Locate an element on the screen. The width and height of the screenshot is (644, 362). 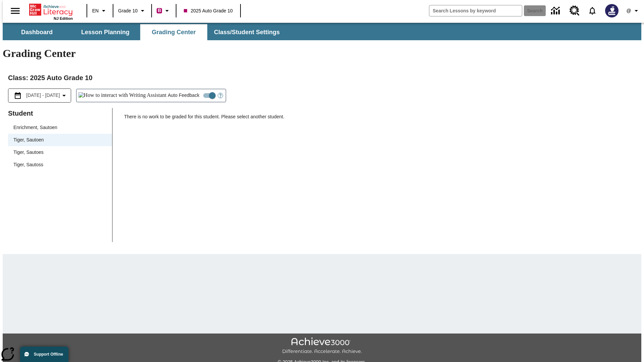
span: B is located at coordinates (159, 10).